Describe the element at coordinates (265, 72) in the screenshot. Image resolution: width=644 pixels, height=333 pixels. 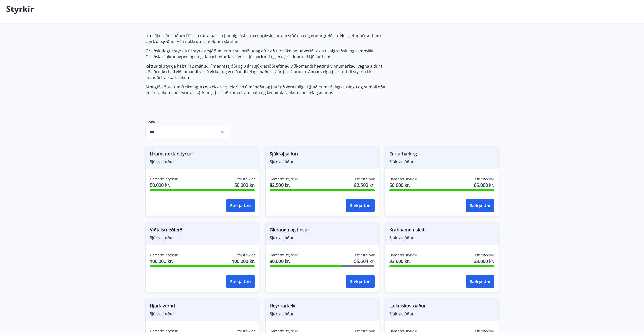
I see `p: Réttur til styrkja helst í 12 mánuði í menntasjóði og 3 ár í sjúkrasjóði eftir að viðkomandi hætt...` at that location.